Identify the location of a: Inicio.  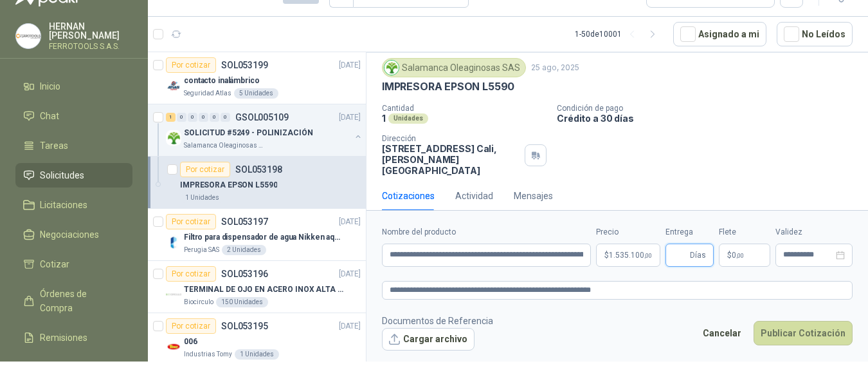
(74, 87).